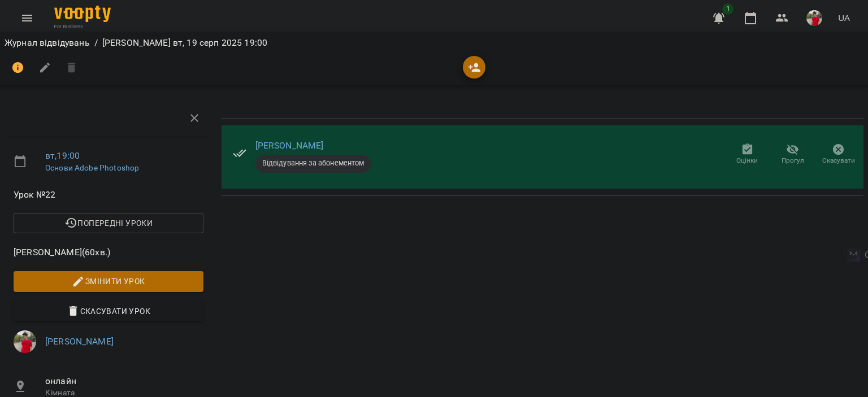 This screenshot has height=397, width=868. Describe the element at coordinates (793, 160) in the screenshot. I see `span: Прогул` at that location.